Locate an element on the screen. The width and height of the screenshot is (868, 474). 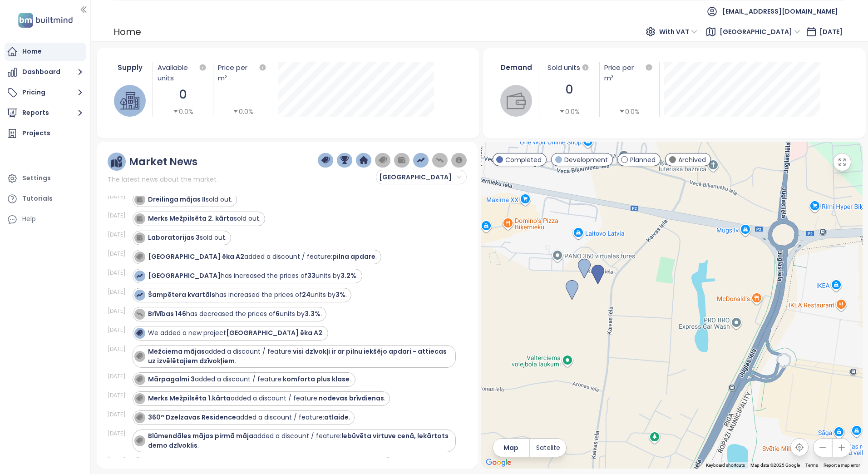
strong: Mārpagalmi 3 is located at coordinates (171, 379).